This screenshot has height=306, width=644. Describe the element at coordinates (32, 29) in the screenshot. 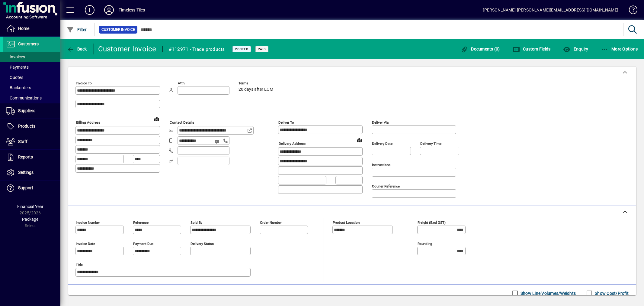

I see `a: Home` at that location.